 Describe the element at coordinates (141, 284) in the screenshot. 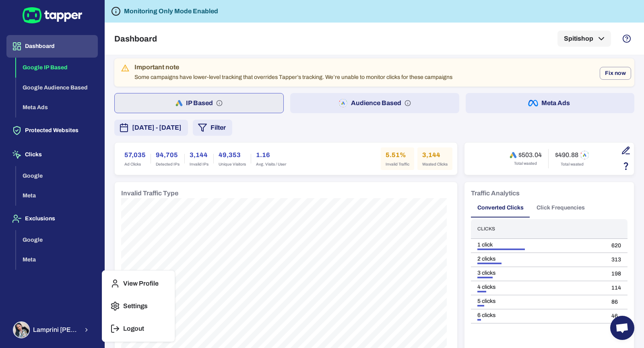

I see `p: View Profile` at that location.